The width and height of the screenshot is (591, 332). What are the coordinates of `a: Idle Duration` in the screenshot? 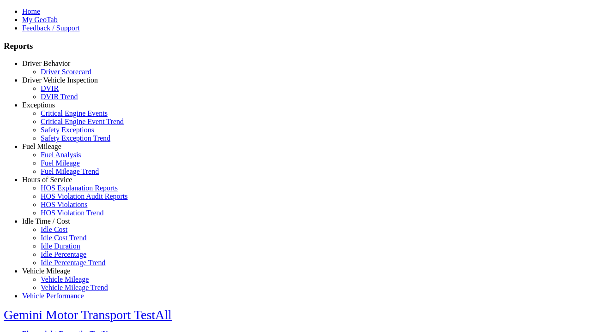 It's located at (60, 246).